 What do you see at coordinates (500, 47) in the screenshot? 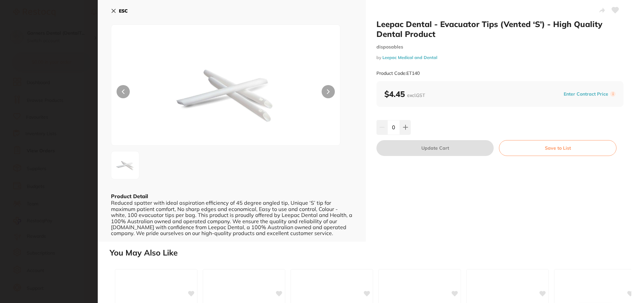
I see `small: disposables` at bounding box center [500, 47].